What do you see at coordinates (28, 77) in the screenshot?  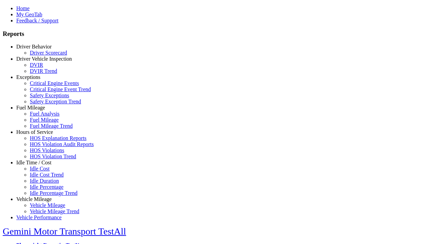 I see `a: Exceptions` at bounding box center [28, 77].